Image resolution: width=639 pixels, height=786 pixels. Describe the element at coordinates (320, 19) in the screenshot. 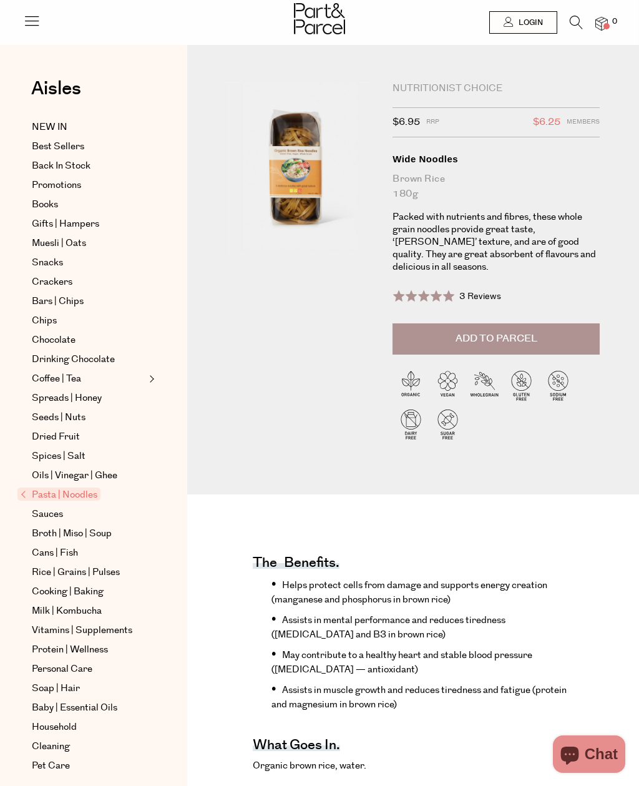

I see `img: Part&Parcel` at that location.